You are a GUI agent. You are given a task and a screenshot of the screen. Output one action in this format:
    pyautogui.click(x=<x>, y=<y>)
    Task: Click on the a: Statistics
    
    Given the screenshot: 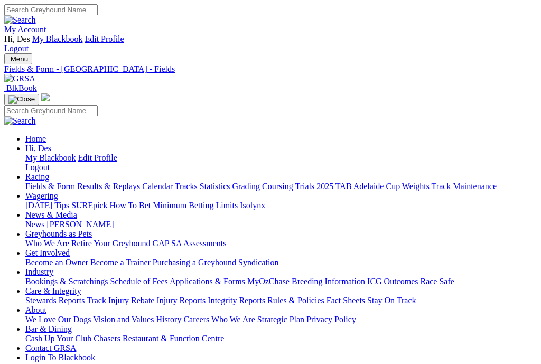 What is the action you would take?
    pyautogui.click(x=215, y=186)
    